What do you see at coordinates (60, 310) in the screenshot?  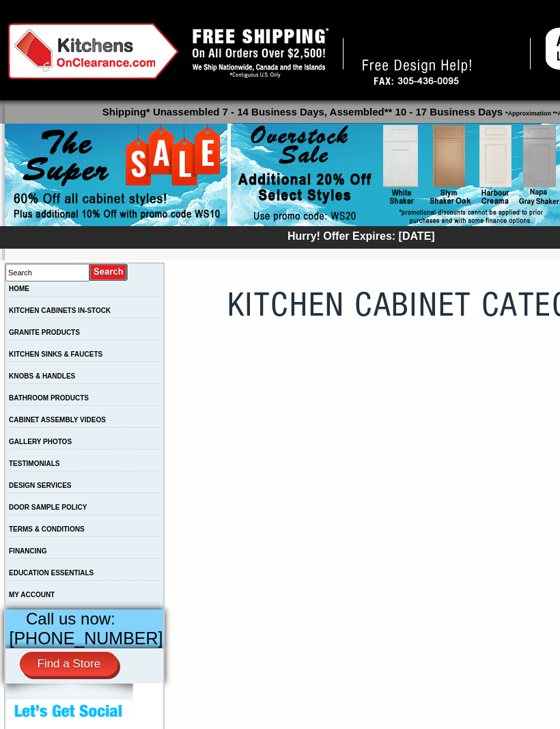 I see `a: KITCHEN CABINETS IN-STOCK` at bounding box center [60, 310].